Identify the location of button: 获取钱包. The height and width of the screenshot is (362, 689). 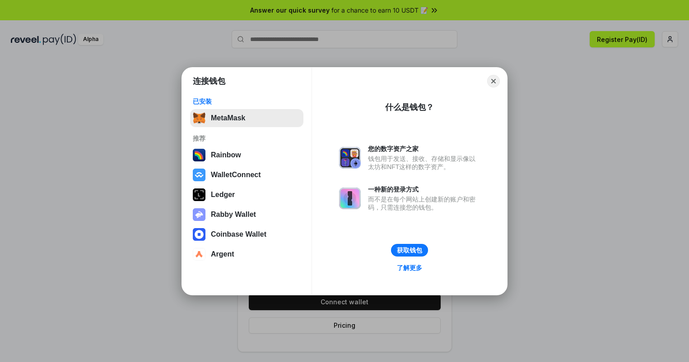
(409, 250).